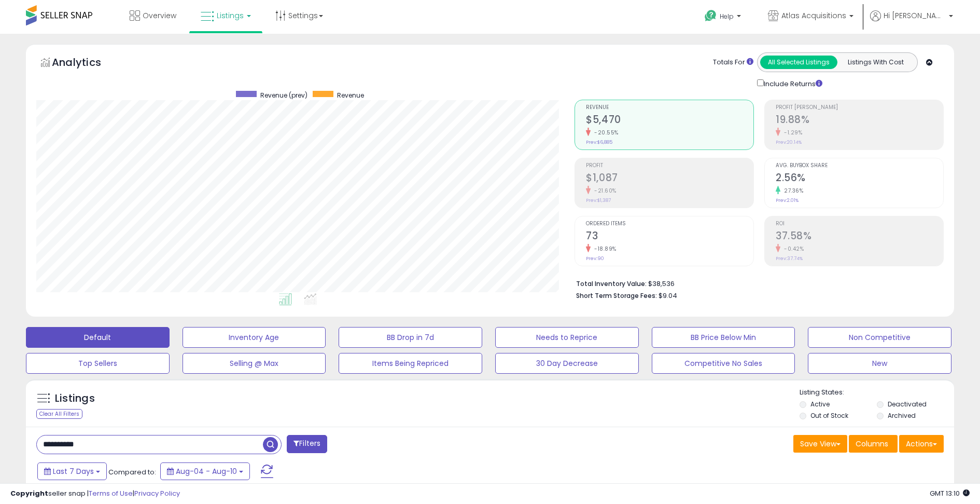 The height and width of the screenshot is (504, 980). I want to click on div: Include Returns, so click(792, 83).